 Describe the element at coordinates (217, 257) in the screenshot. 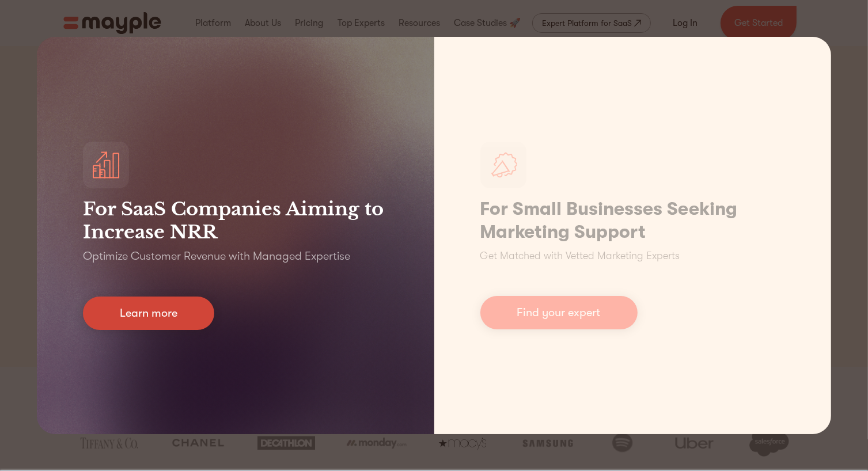

I see `p: Optimize Customer Revenue with Managed Expertise` at that location.